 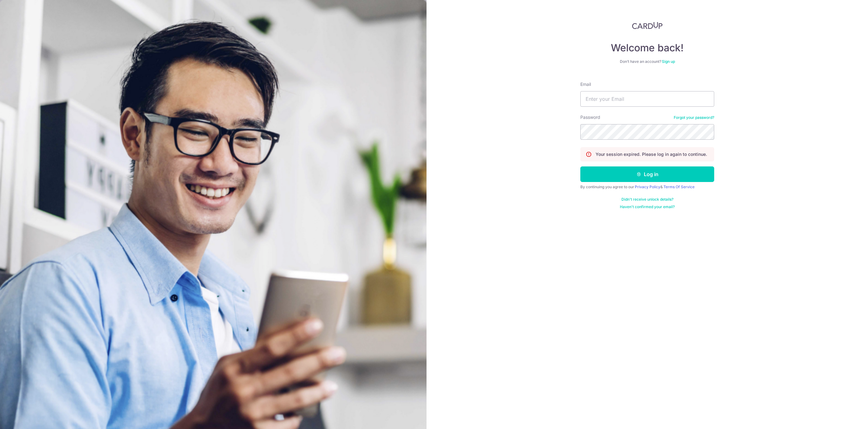 What do you see at coordinates (647, 207) in the screenshot?
I see `a: Haven't confirmed your email?` at bounding box center [647, 207].